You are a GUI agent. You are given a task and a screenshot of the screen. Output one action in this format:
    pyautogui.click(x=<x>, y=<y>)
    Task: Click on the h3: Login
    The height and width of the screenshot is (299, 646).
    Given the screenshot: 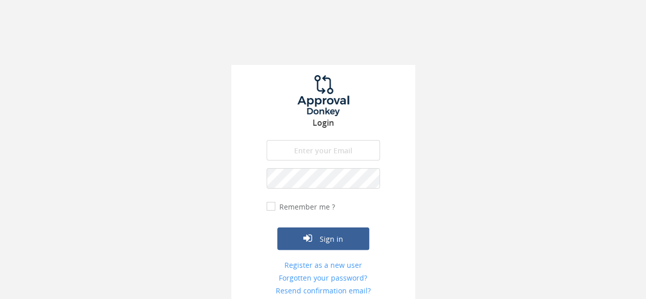 What is the action you would take?
    pyautogui.click(x=323, y=123)
    